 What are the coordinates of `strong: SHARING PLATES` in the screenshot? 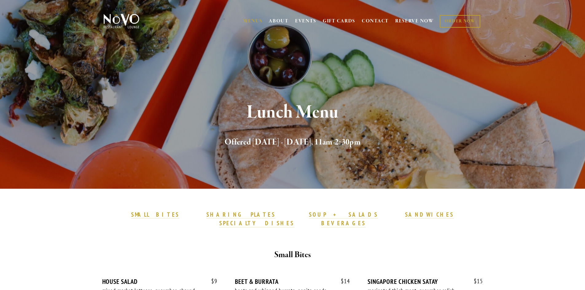 It's located at (241, 215).